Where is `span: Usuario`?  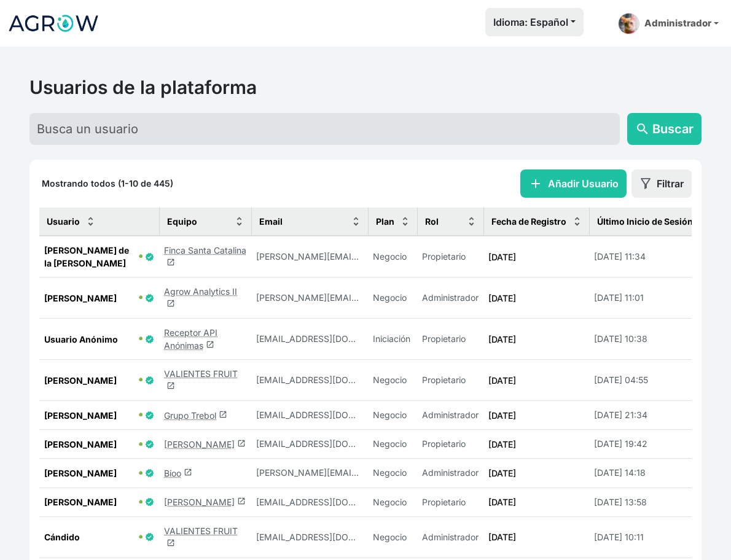
span: Usuario is located at coordinates (64, 221).